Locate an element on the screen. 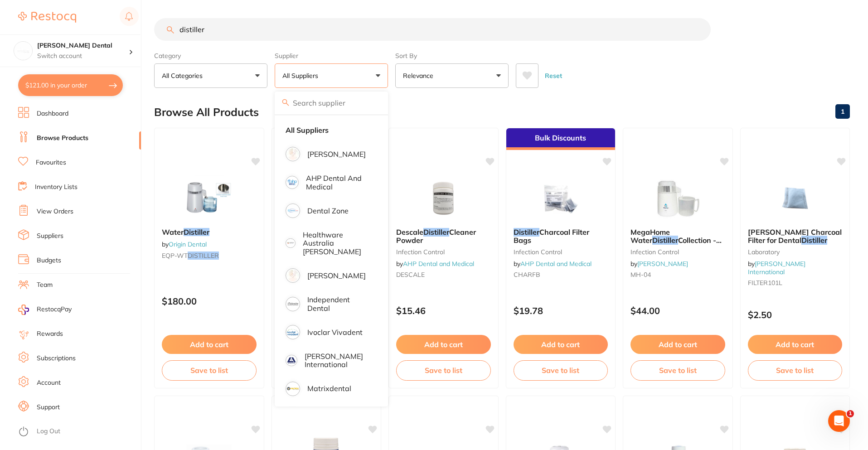 The image size is (868, 450). p: $19.78 is located at coordinates (561, 310).